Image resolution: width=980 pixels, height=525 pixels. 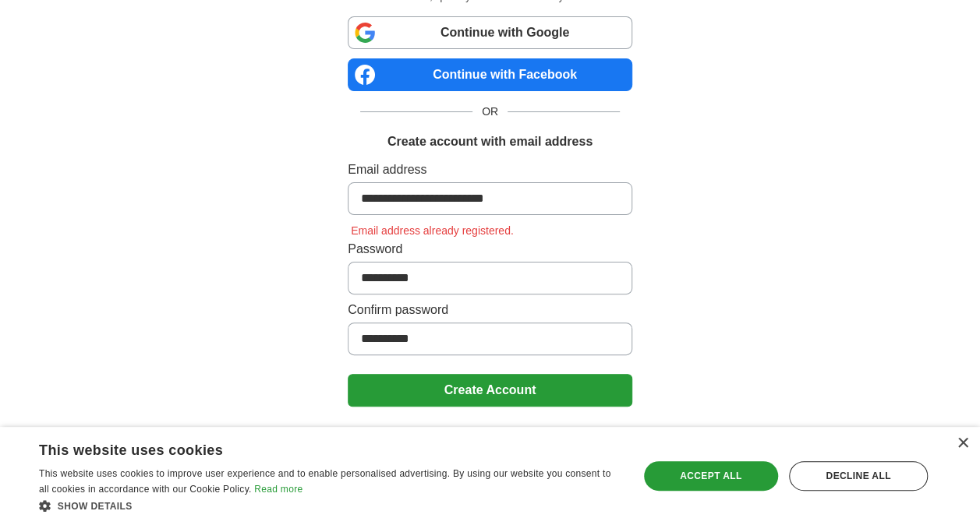 I want to click on div: Close, so click(x=962, y=444).